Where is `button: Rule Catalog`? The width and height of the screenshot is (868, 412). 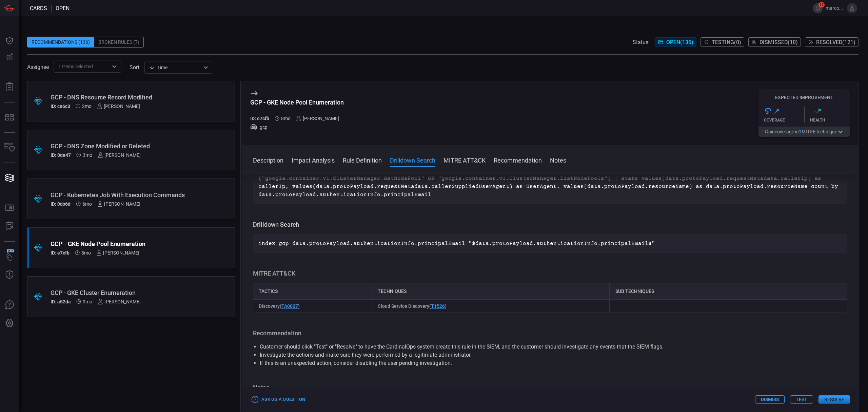 button: Rule Catalog is located at coordinates (10, 208).